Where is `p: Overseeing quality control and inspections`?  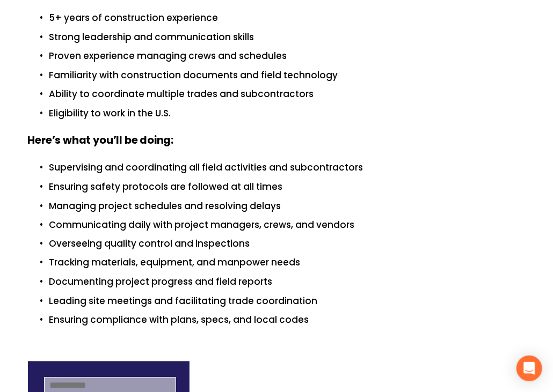 p: Overseeing quality control and inspections is located at coordinates (287, 244).